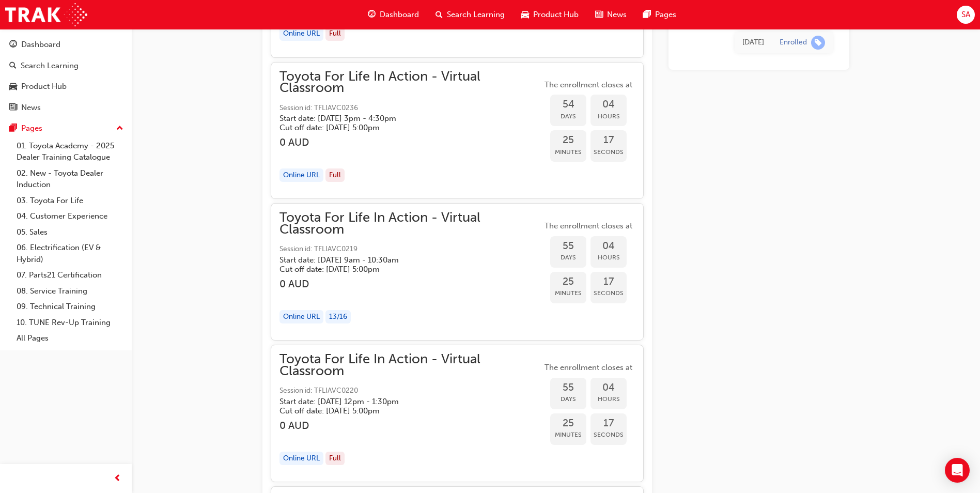  What do you see at coordinates (394, 14) in the screenshot?
I see `a: guage-iconDashboard` at bounding box center [394, 14].